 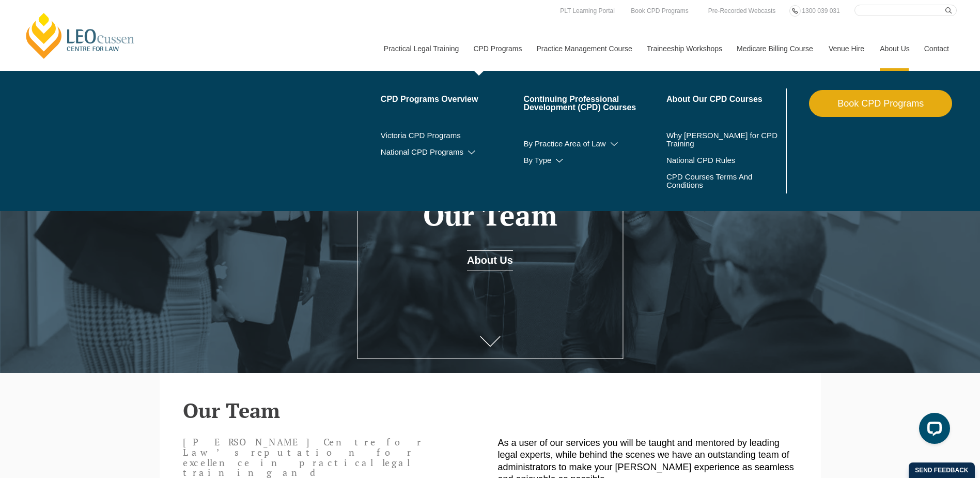 What do you see at coordinates (584, 49) in the screenshot?
I see `a: Practice Management Course` at bounding box center [584, 49].